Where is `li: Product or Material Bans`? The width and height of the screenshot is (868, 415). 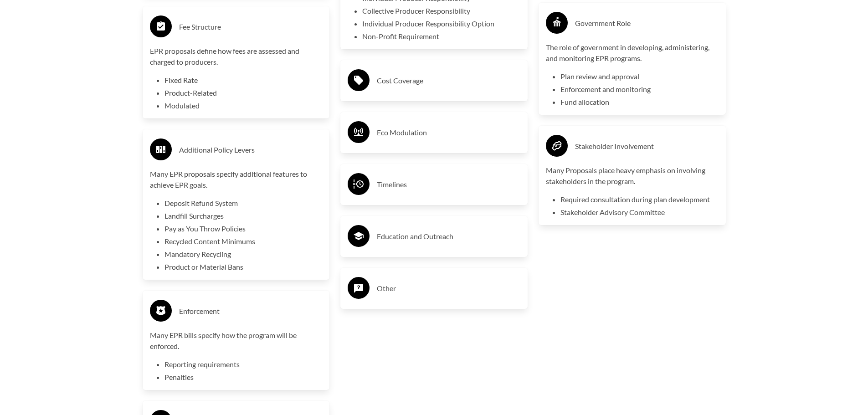 li: Product or Material Bans is located at coordinates (243, 267).